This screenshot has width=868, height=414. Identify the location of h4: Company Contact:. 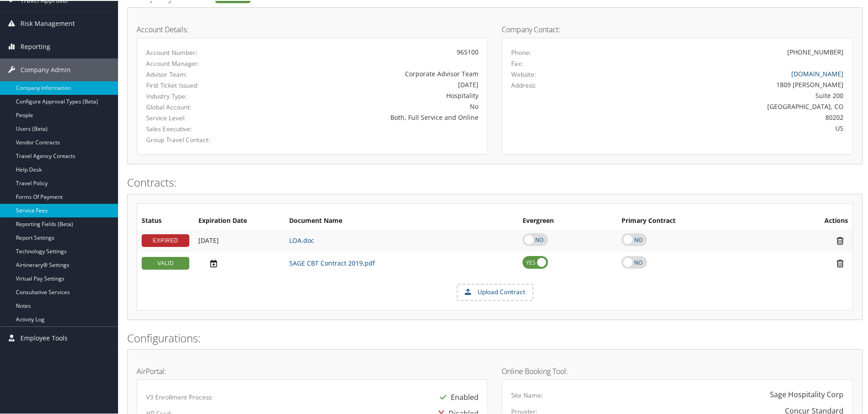
(677, 28).